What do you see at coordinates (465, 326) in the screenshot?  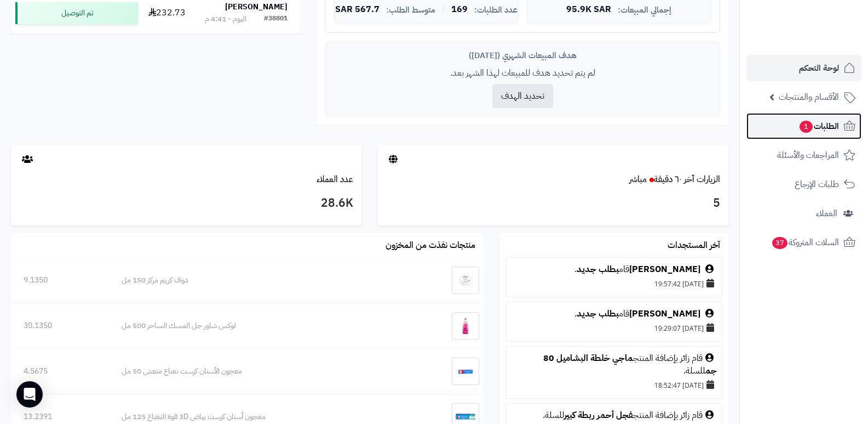 I see `img: لوكس شاور جل المسك الساحر 500 مل` at bounding box center [465, 326].